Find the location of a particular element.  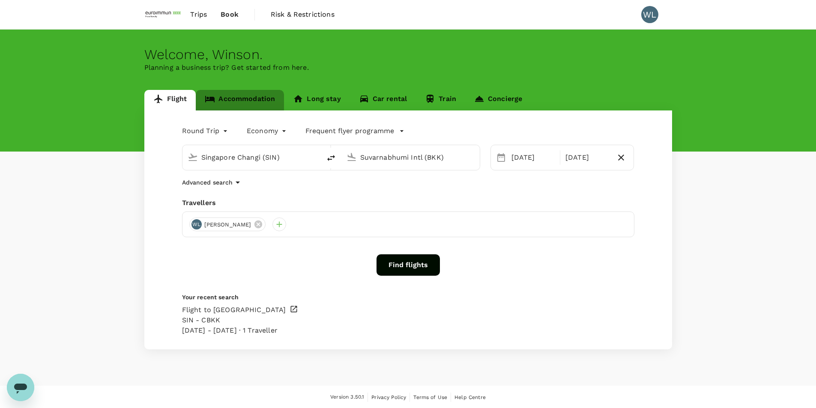

a: Help Centre is located at coordinates (470, 398).